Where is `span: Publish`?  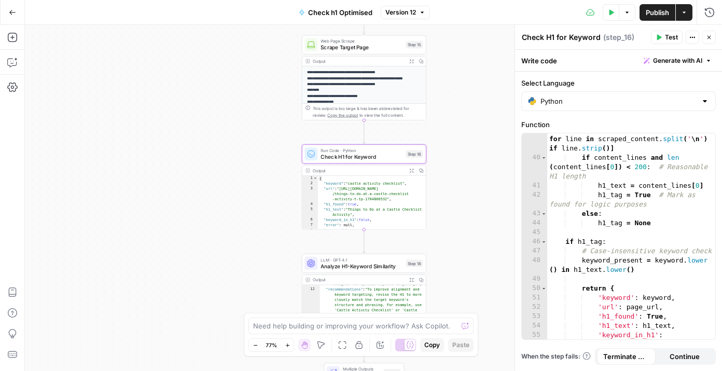
span: Publish is located at coordinates (658, 12).